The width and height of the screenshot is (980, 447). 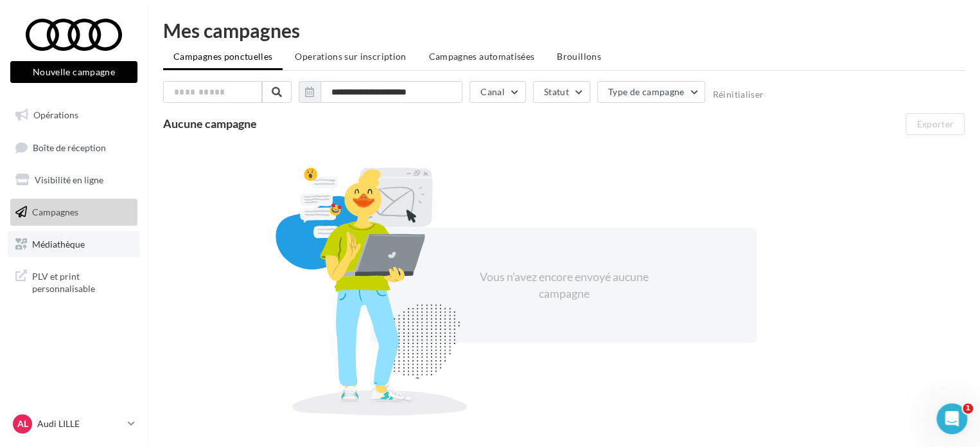 I want to click on button: Canal, so click(x=497, y=92).